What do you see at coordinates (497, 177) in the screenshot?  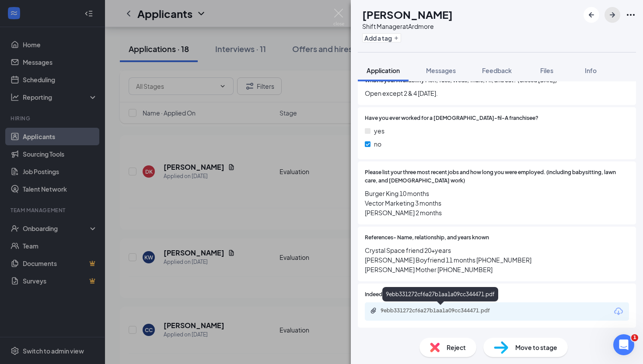 I see `span: Please list your three most recent jobs and how long you were employed. (including babysitting, l...` at bounding box center [497, 177].